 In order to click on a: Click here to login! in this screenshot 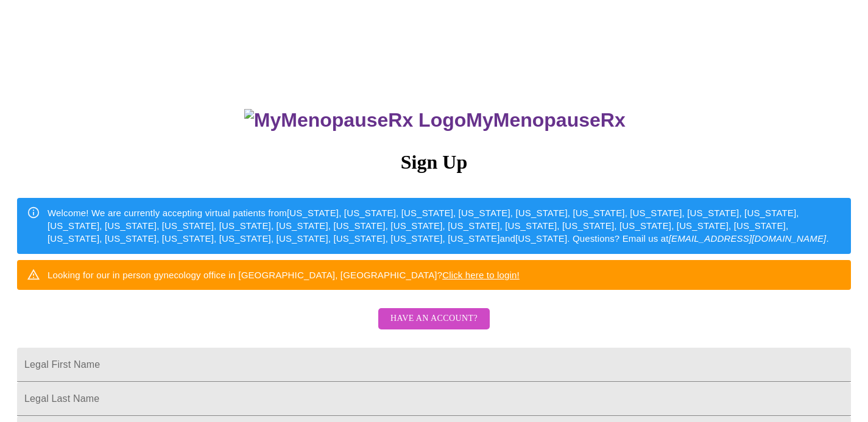, I will do `click(481, 274)`.